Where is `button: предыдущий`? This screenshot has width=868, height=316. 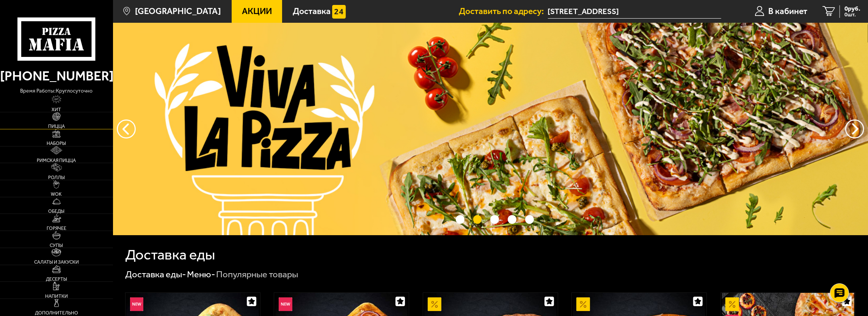
button: предыдущий is located at coordinates (855, 129).